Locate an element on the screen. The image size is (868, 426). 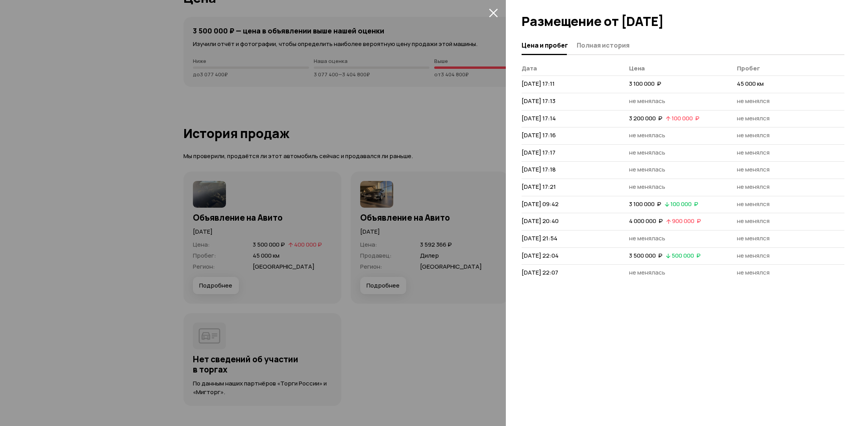
span: 500 000 ₽ is located at coordinates (686, 256).